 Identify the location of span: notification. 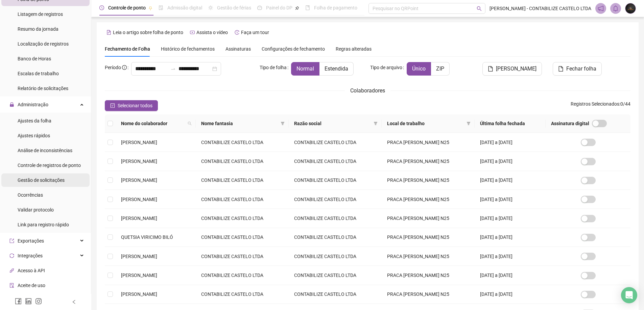
(601, 9).